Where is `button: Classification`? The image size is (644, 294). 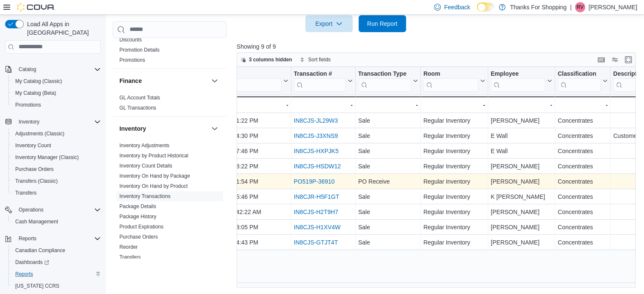 button: Classification is located at coordinates (582, 80).